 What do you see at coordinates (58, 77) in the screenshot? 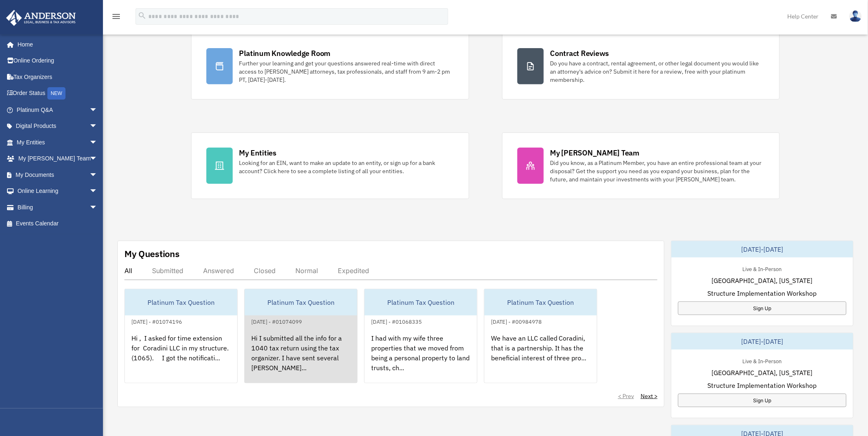
I see `a: Tax Organizers` at bounding box center [58, 77].